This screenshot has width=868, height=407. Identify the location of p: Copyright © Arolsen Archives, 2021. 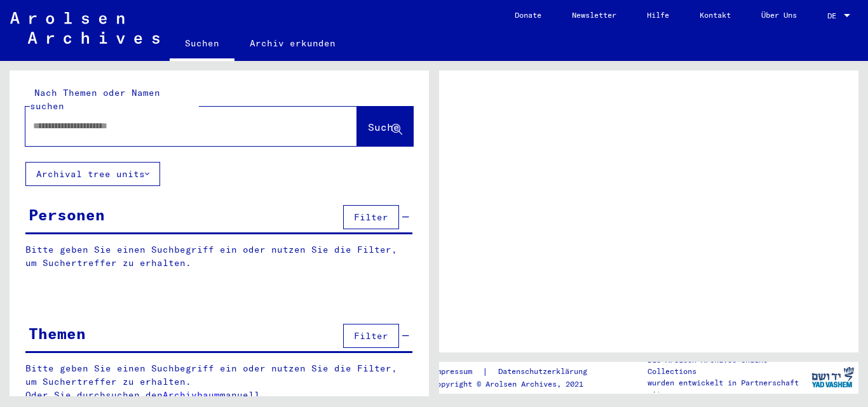
(517, 385).